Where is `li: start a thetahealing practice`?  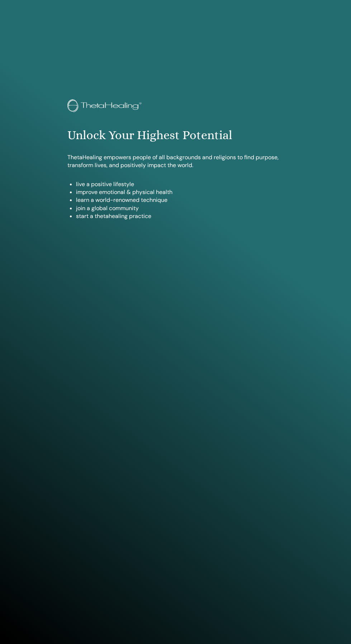 li: start a thetahealing practice is located at coordinates (179, 216).